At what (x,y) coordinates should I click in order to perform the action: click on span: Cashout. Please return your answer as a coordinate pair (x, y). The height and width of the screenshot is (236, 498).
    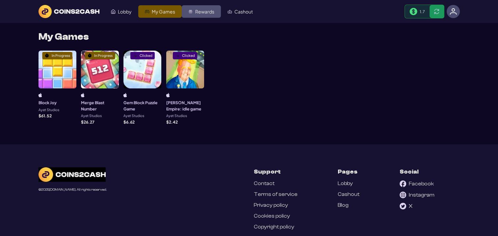
    Looking at the image, I should click on (244, 12).